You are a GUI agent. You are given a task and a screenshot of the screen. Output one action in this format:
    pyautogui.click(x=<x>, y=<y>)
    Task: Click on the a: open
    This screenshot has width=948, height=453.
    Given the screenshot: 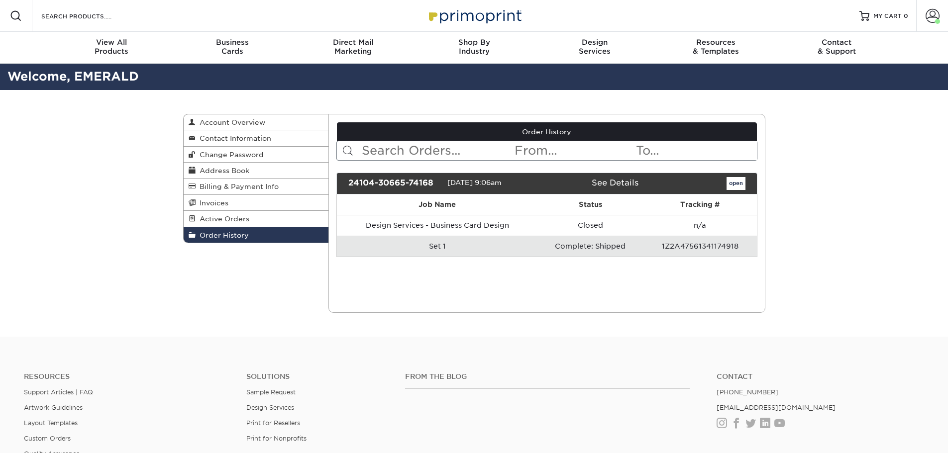 What is the action you would take?
    pyautogui.click(x=736, y=184)
    